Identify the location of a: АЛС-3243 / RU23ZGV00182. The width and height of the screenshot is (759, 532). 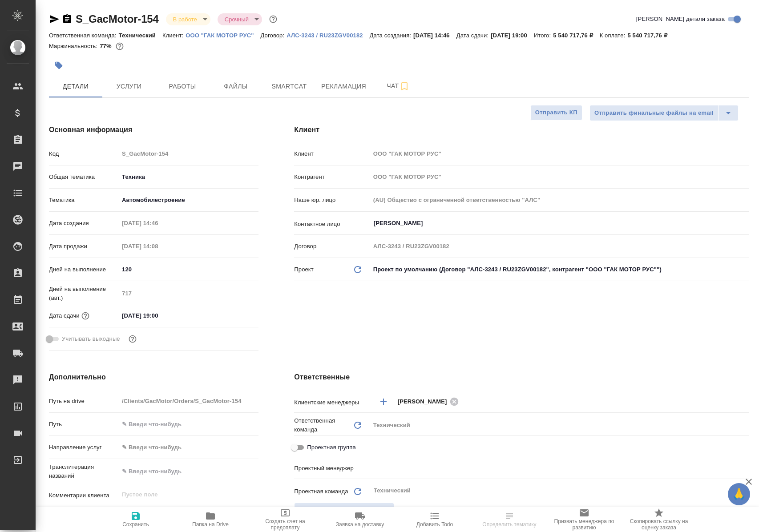
(328, 35).